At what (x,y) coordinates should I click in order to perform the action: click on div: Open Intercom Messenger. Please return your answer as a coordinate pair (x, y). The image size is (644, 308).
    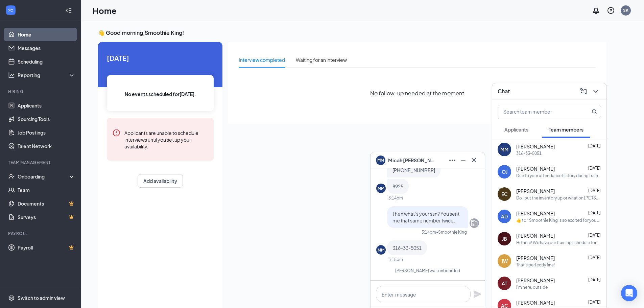
    Looking at the image, I should click on (629, 293).